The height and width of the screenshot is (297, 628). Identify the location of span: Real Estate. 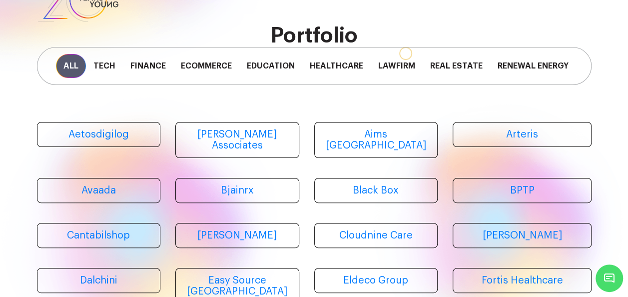
(456, 66).